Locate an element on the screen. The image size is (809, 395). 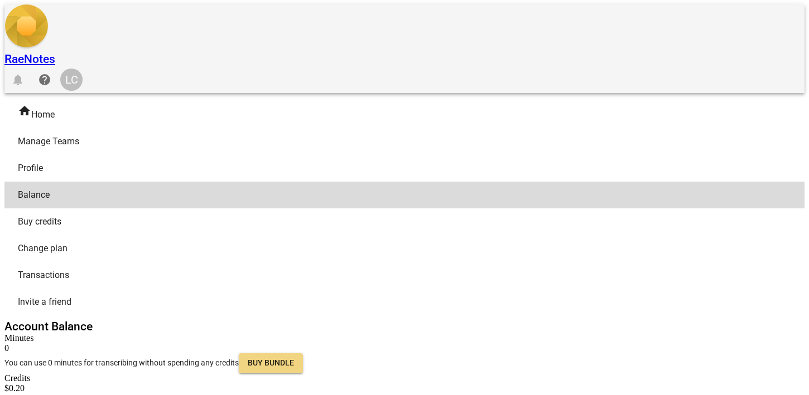
span: help is located at coordinates (45, 80).